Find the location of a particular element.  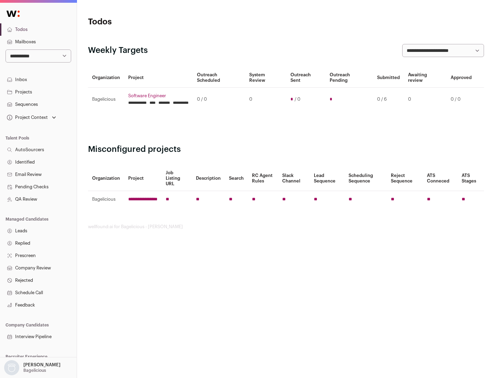

th: Outreach Sent is located at coordinates (306, 78).